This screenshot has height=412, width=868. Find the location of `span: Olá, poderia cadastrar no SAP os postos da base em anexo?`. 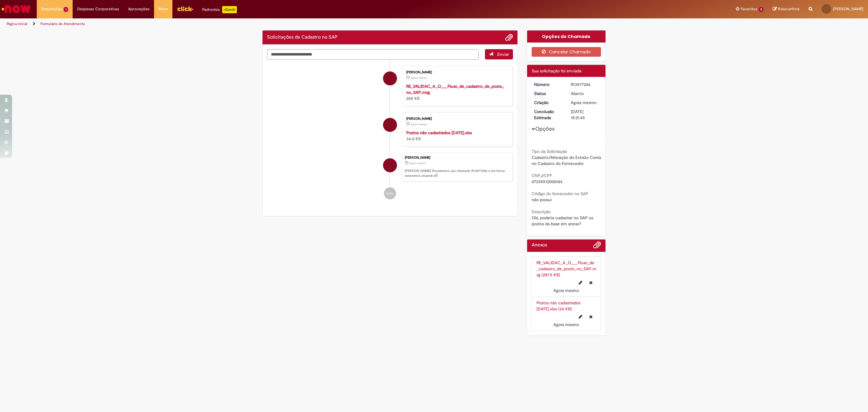

span: Olá, poderia cadastrar no SAP os postos da base em anexo? is located at coordinates (562, 220).